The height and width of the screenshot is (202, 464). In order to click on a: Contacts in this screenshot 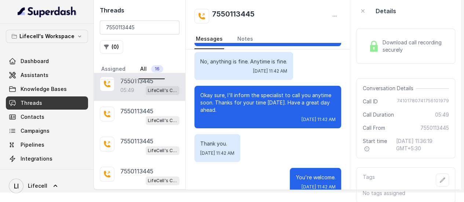, I will do `click(47, 117)`.